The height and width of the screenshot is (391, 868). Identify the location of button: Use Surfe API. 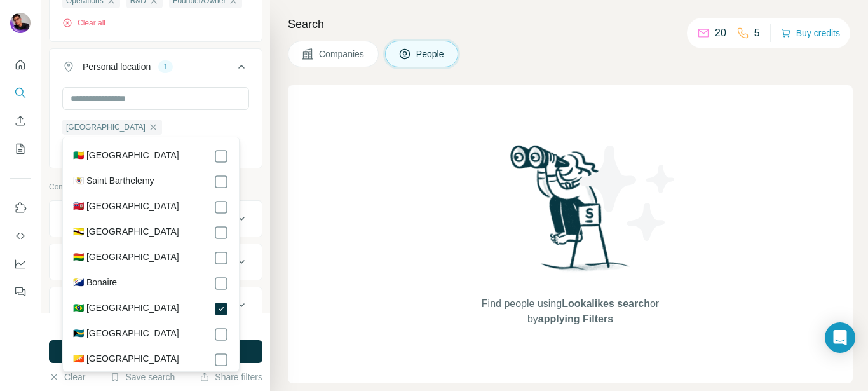
(20, 236).